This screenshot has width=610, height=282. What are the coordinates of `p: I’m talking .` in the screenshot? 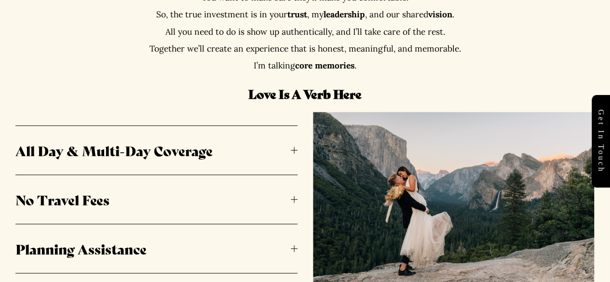 It's located at (305, 65).